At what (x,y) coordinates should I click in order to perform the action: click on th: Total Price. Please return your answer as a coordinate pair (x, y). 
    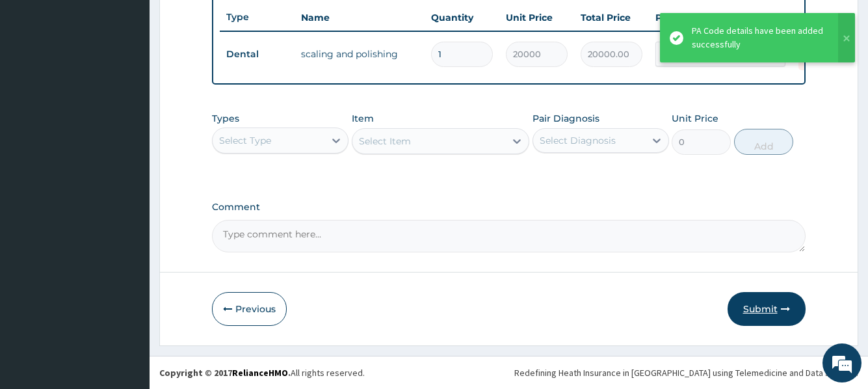
    Looking at the image, I should click on (611, 18).